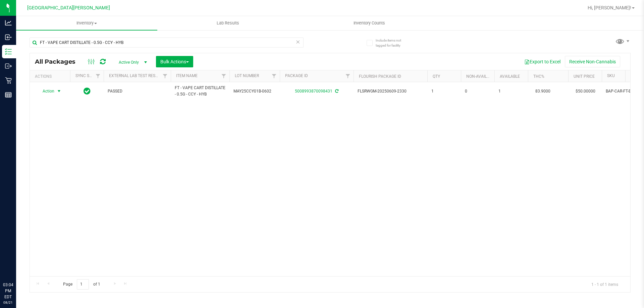 Image resolution: width=644 pixels, height=308 pixels. What do you see at coordinates (392, 43) in the screenshot?
I see `span: Include items not tagged for facility` at bounding box center [392, 43].